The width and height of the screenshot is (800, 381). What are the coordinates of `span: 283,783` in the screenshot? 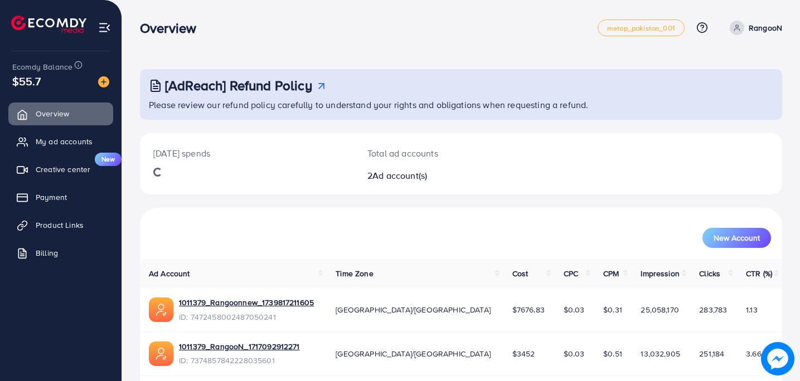 It's located at (713, 310).